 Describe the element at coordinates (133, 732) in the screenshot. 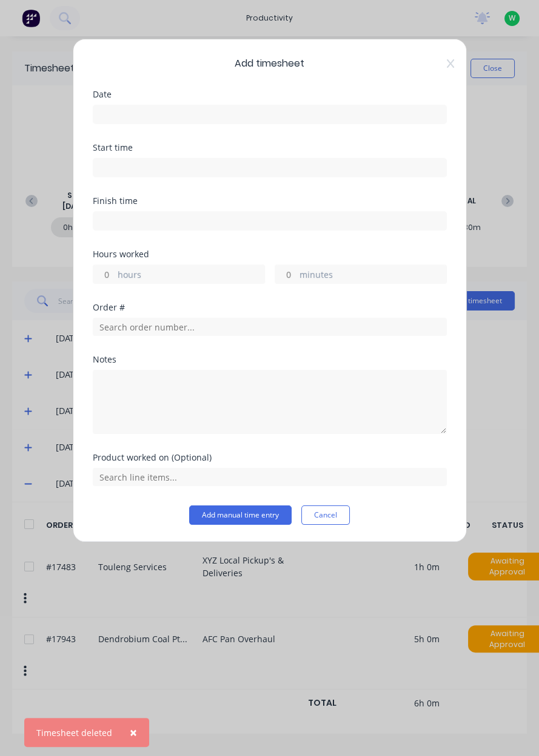

I see `button: Close` at that location.